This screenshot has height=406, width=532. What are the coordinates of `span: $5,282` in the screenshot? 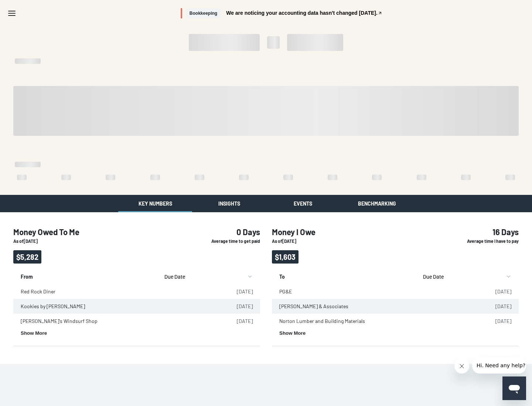 It's located at (27, 257).